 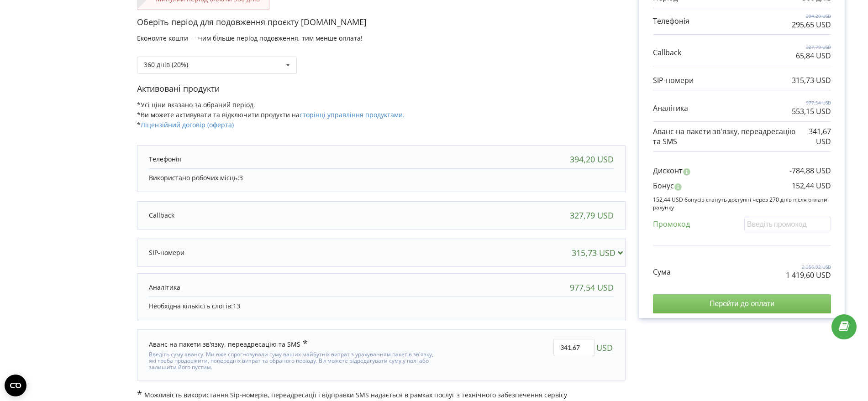 What do you see at coordinates (292, 360) in the screenshot?
I see `div: Введіть суму авансу. Ми вже спрогнозували суму ваших майбутніх витрат з урахуванням пакетів зв'яз...` at bounding box center [292, 360].